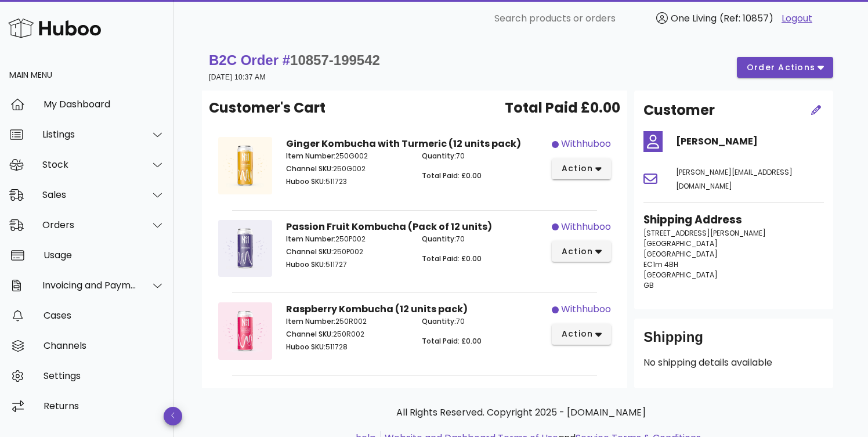  Describe the element at coordinates (90, 285) in the screenshot. I see `div: Invoicing and Payments` at that location.